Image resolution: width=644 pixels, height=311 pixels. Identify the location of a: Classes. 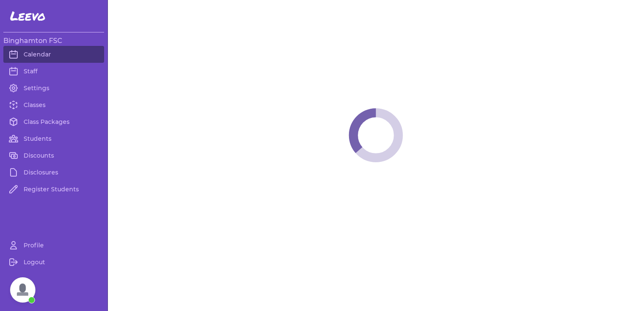
(54, 105).